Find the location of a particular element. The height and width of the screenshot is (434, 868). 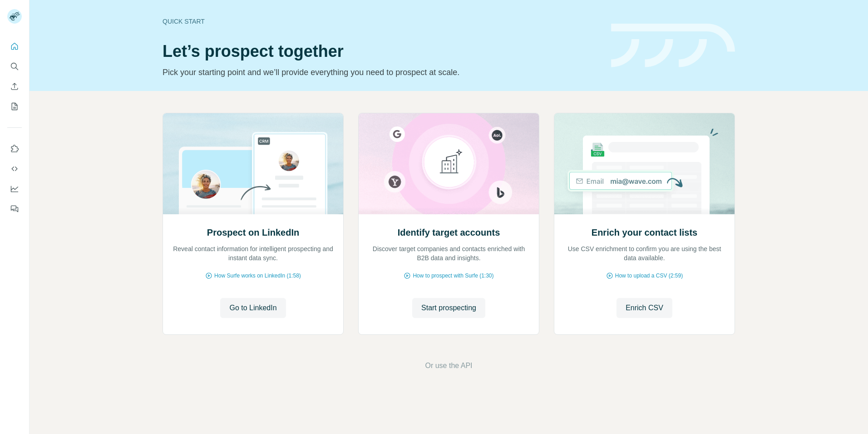

button: Dashboard is located at coordinates (14, 188).